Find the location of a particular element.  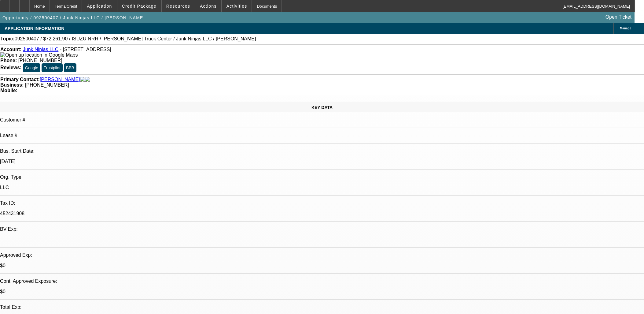

strong: Phone: is located at coordinates (9, 61).